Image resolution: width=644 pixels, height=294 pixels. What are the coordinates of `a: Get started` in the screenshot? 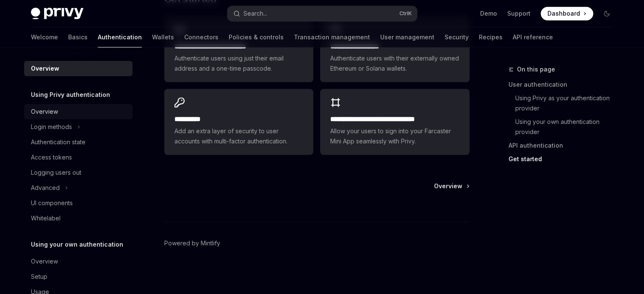 It's located at (565, 159).